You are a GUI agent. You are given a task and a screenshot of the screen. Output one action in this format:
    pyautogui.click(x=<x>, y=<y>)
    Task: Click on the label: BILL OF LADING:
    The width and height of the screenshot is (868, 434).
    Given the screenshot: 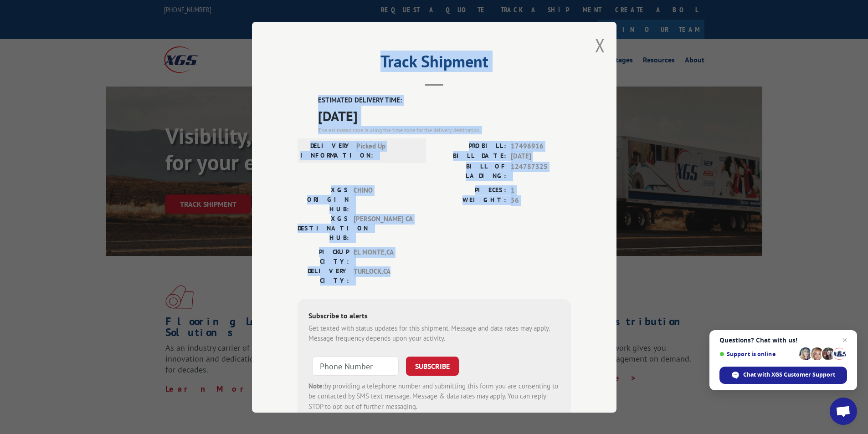 What is the action you would take?
    pyautogui.click(x=470, y=171)
    